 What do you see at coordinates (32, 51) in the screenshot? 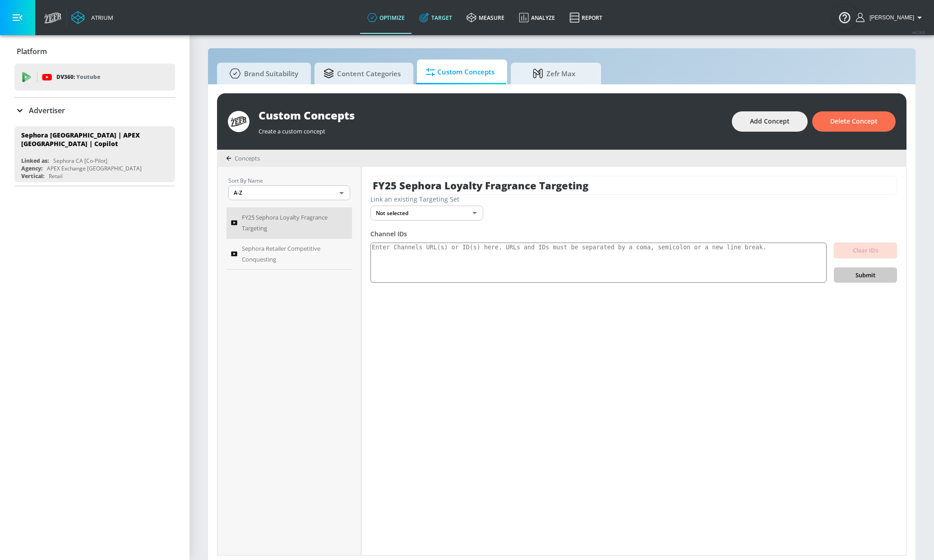
I see `p: Platform` at bounding box center [32, 51].